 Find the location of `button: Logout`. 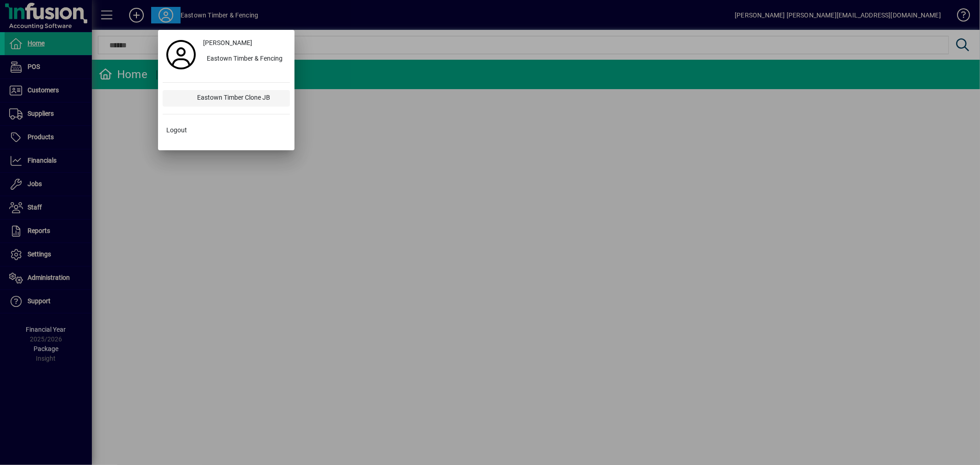

button: Logout is located at coordinates (226, 130).